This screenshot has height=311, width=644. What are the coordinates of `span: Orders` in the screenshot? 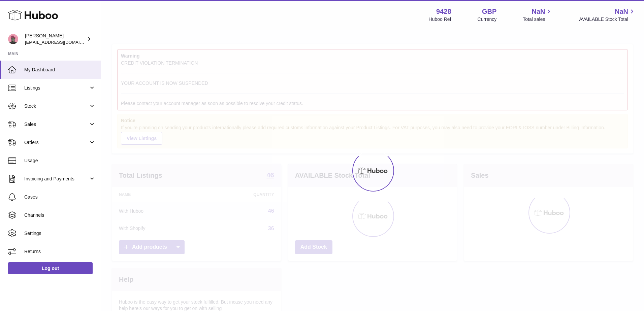 It's located at (56, 142).